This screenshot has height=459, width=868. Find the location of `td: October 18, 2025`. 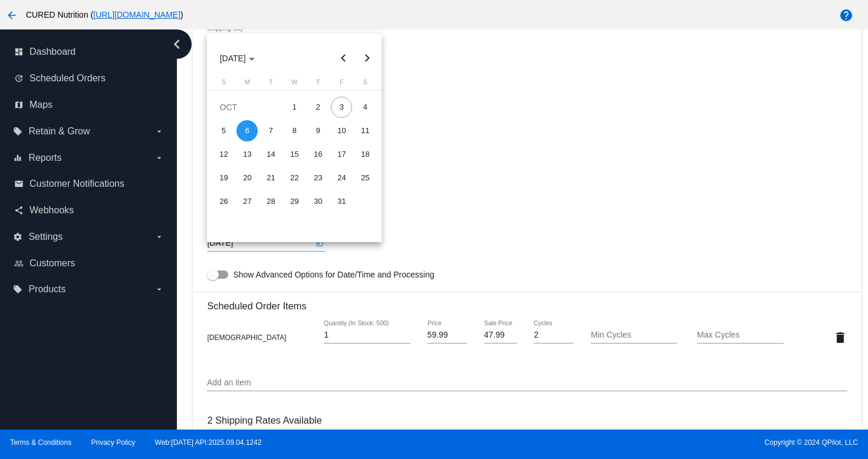

td: October 18, 2025 is located at coordinates (365, 155).